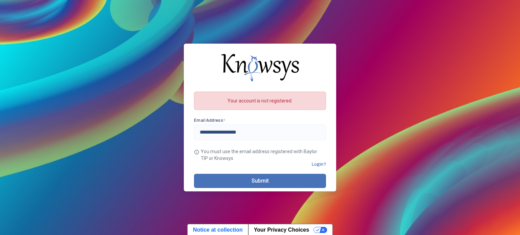 This screenshot has width=520, height=235. Describe the element at coordinates (262, 155) in the screenshot. I see `mat-hint: You must use the email address registered with Baylor TIP or Knowsys` at that location.